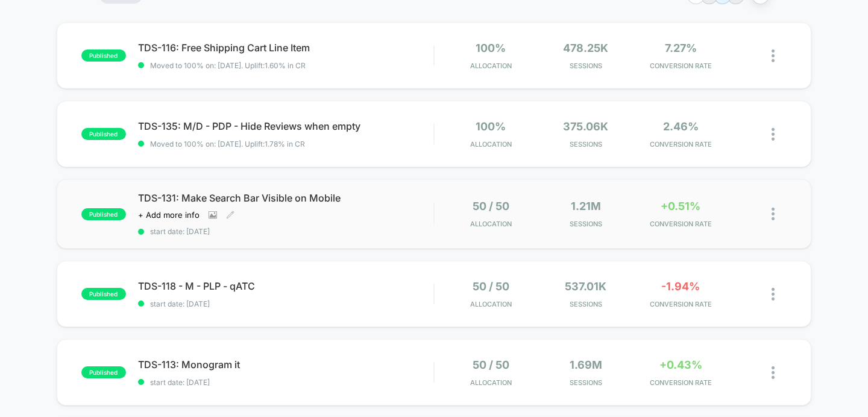  What do you see at coordinates (586, 206) in the screenshot?
I see `span: 1.21M` at bounding box center [586, 206].